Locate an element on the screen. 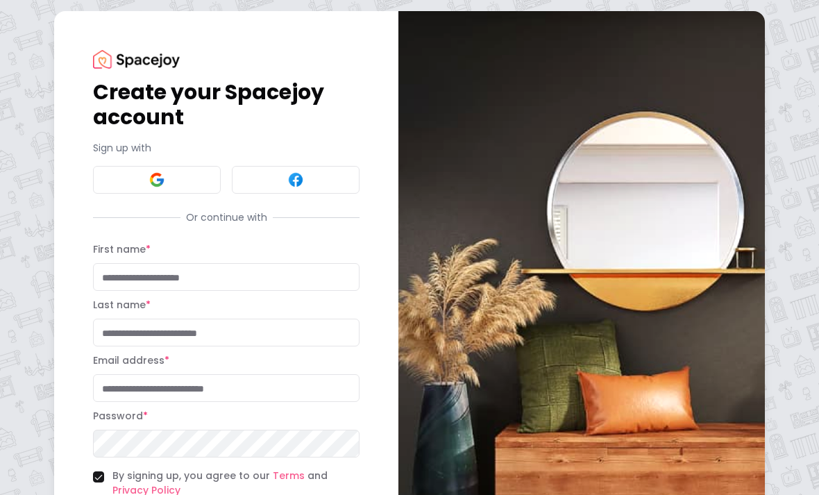 This screenshot has height=495, width=819. h1: Create your Spacejoy account is located at coordinates (226, 105).